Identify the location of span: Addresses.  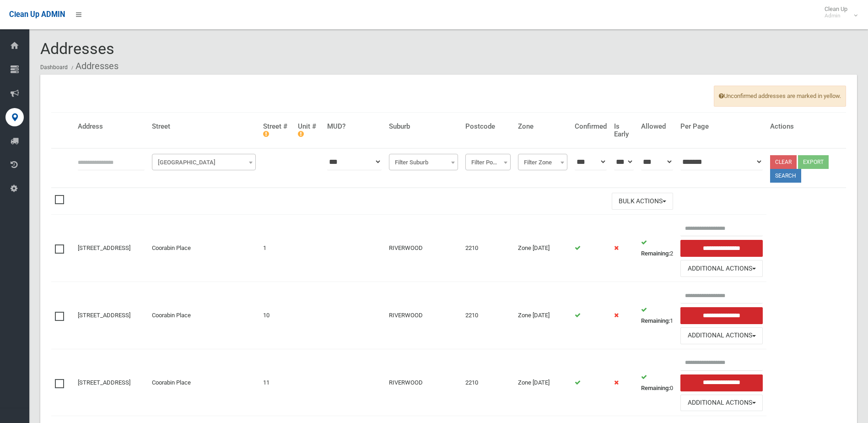
(78, 49).